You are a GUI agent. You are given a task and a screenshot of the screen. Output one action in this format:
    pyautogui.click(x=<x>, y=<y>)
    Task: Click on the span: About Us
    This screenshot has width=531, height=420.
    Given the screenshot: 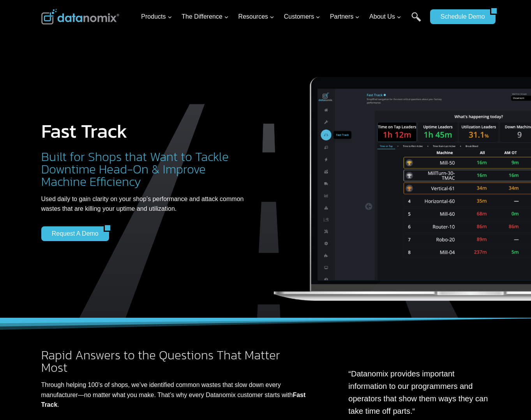 What is the action you would take?
    pyautogui.click(x=385, y=17)
    